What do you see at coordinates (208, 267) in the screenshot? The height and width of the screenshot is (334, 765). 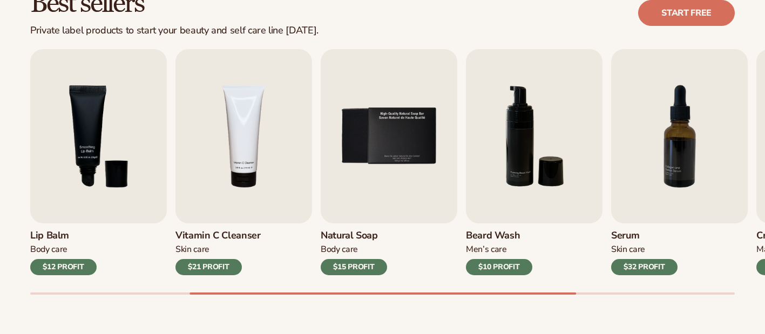 I see `div: $21 PROFIT` at bounding box center [208, 267].